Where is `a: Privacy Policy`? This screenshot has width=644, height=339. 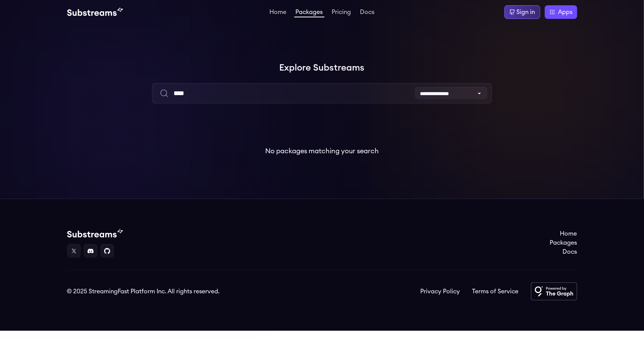 a: Privacy Policy is located at coordinates (441, 291).